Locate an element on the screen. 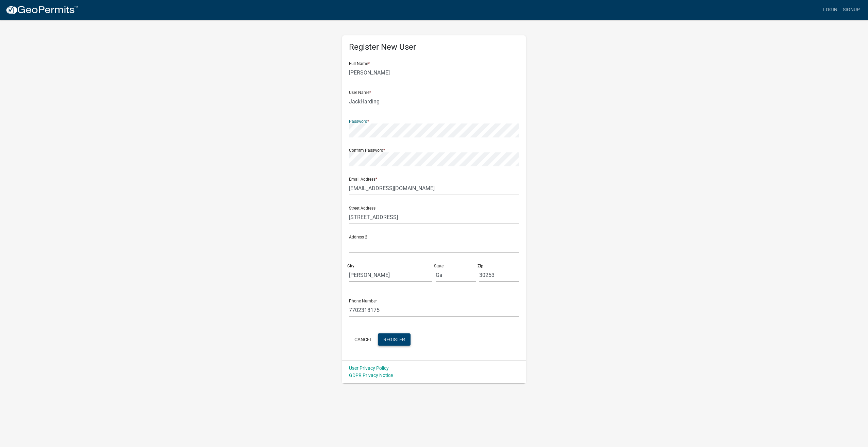  button: Cancel is located at coordinates (363, 339).